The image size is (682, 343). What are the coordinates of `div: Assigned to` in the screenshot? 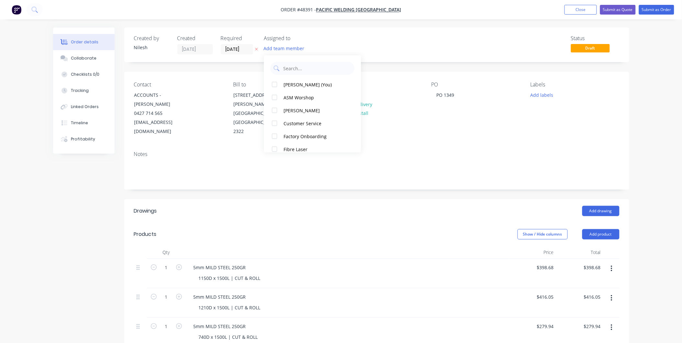 It's located at (296, 38).